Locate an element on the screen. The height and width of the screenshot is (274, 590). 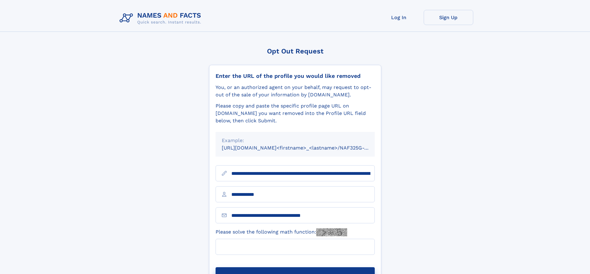
div: Enter the URL of the profile you would like removed is located at coordinates (295, 76).